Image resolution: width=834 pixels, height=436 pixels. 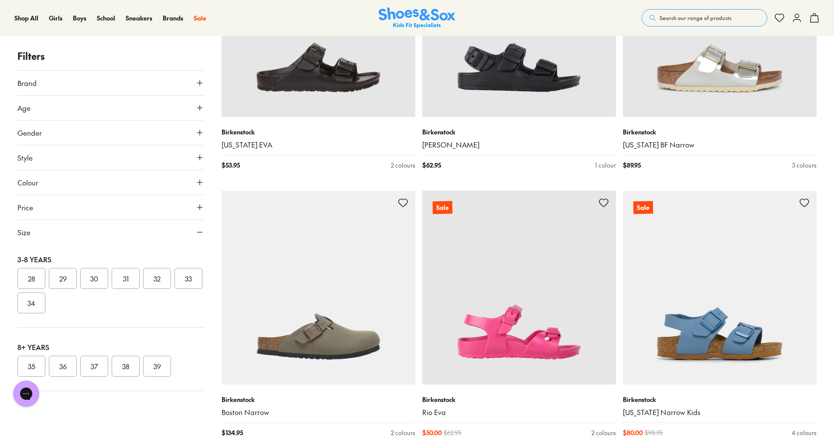 What do you see at coordinates (200, 18) in the screenshot?
I see `span: Sale` at bounding box center [200, 18].